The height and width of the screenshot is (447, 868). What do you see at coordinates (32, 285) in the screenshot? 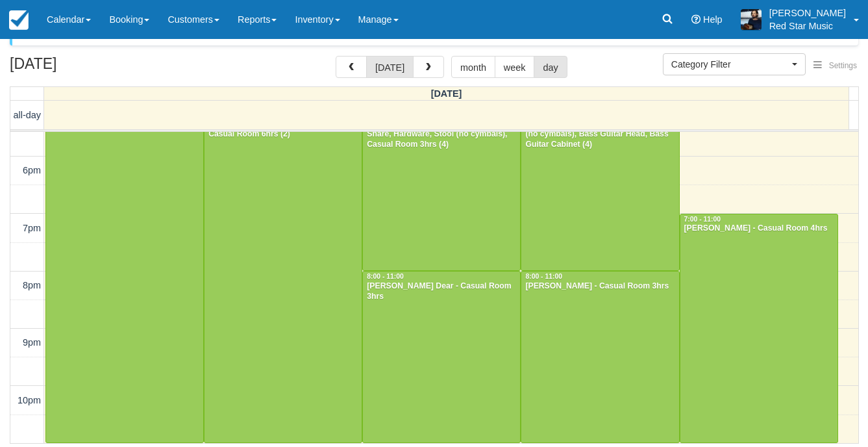
I see `span: 8pm` at bounding box center [32, 285].